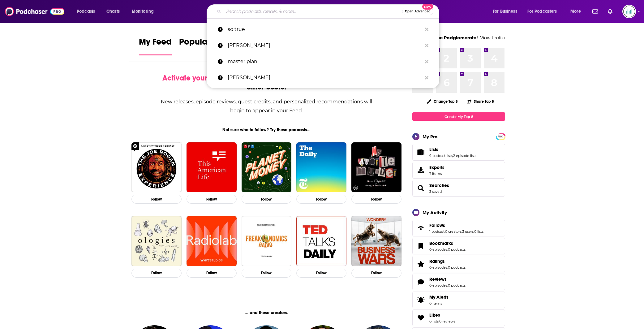 Image resolution: width=644 pixels, height=329 pixels. Describe the element at coordinates (155, 46) in the screenshot. I see `a: My Feed` at that location.